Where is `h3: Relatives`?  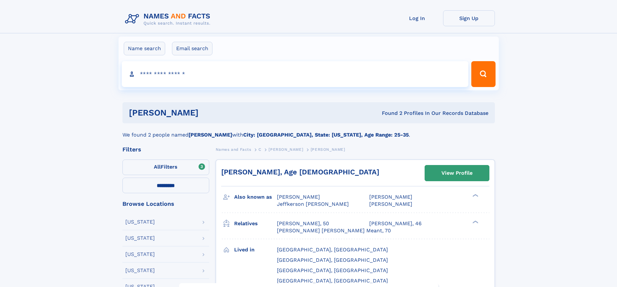 h3: Relatives is located at coordinates (255, 224).